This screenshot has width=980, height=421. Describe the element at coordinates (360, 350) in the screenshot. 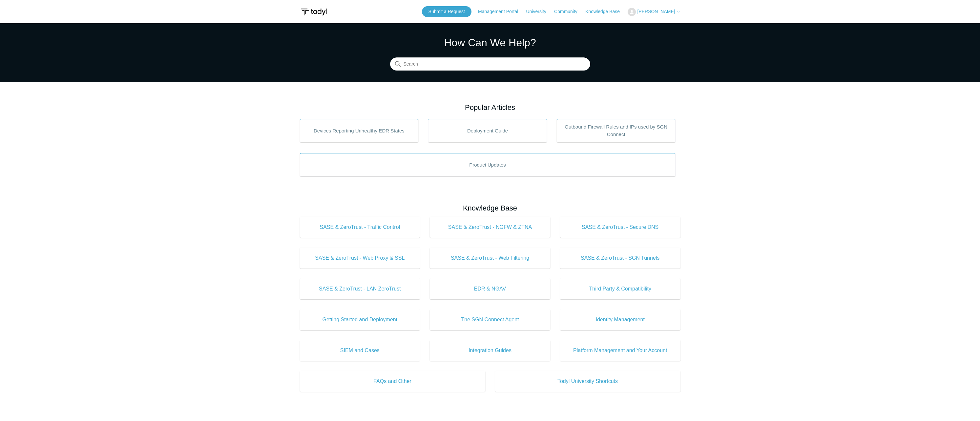

I see `span: SIEM and Cases` at that location.